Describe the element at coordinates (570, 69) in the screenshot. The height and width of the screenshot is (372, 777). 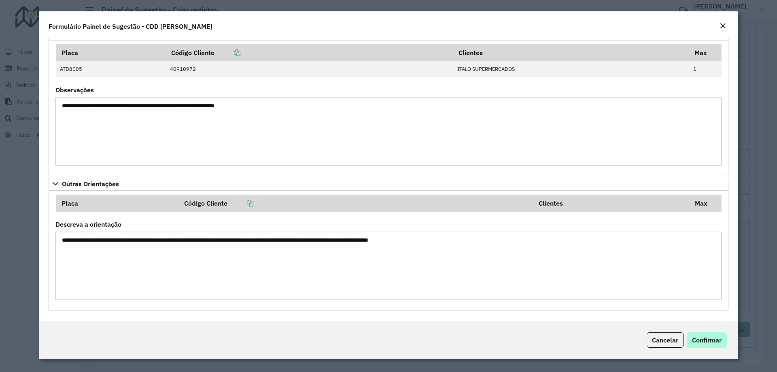
I see `td: ITALO SUPERMERCADOS` at that location.